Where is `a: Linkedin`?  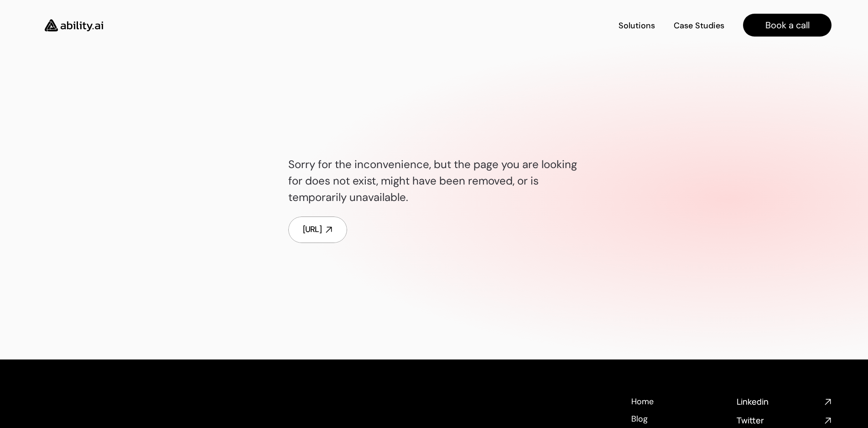
a: Linkedin is located at coordinates (784, 402).